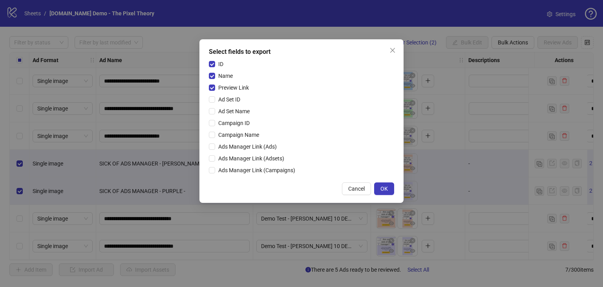 The image size is (603, 287). Describe the element at coordinates (357, 189) in the screenshot. I see `span: Cancel` at that location.